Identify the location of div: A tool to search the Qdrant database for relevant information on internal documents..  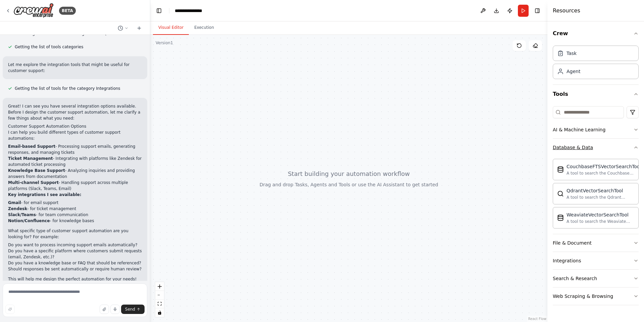
(600, 198).